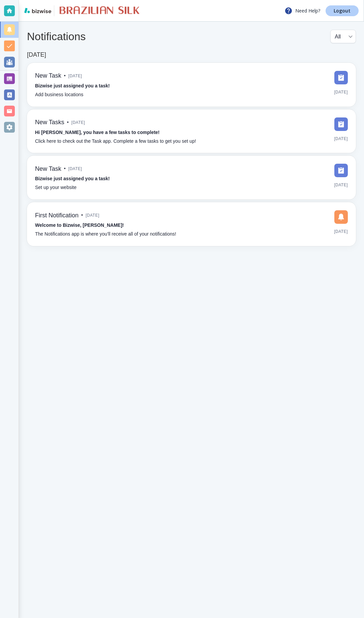  What do you see at coordinates (302, 11) in the screenshot?
I see `p: Need Help?` at bounding box center [302, 11].